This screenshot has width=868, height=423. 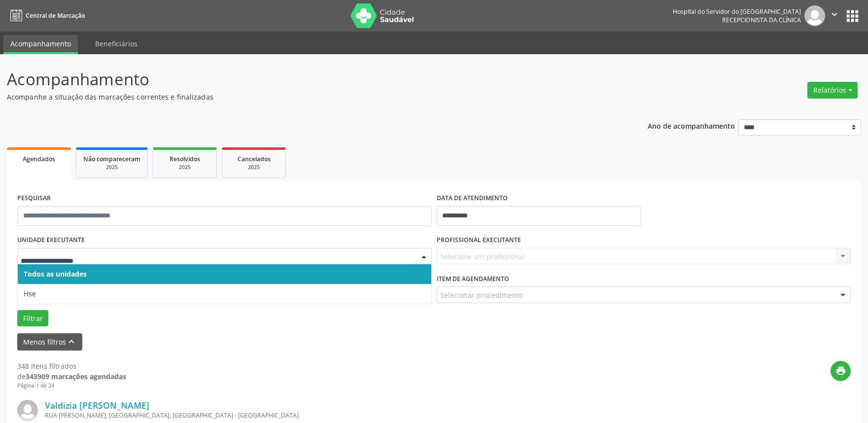 What do you see at coordinates (762, 20) in the screenshot?
I see `span: Recepcionista da clínica` at bounding box center [762, 20].